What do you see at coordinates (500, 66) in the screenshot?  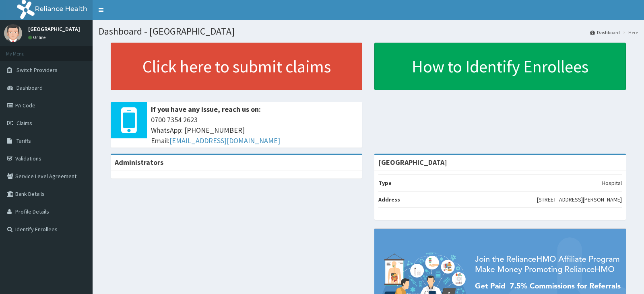 I see `a: How to Identify Enrollees` at bounding box center [500, 66].